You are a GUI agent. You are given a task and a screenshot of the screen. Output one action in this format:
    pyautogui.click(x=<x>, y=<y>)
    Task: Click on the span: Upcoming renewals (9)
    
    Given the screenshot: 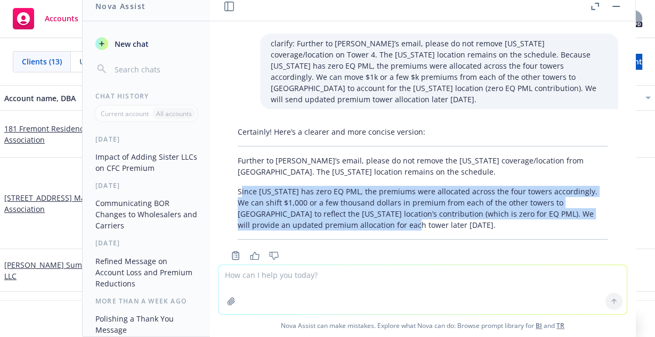 What is the action you would take?
    pyautogui.click(x=120, y=61)
    